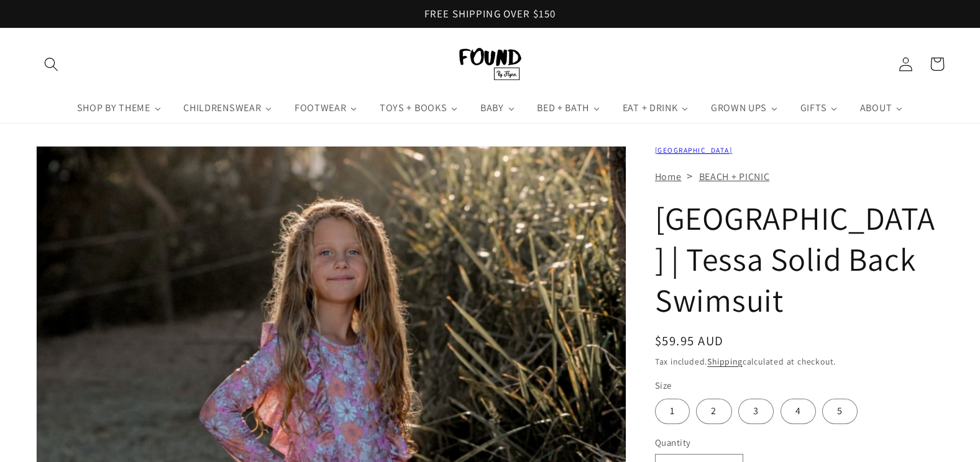  What do you see at coordinates (672, 411) in the screenshot?
I see `label: 1` at bounding box center [672, 411].